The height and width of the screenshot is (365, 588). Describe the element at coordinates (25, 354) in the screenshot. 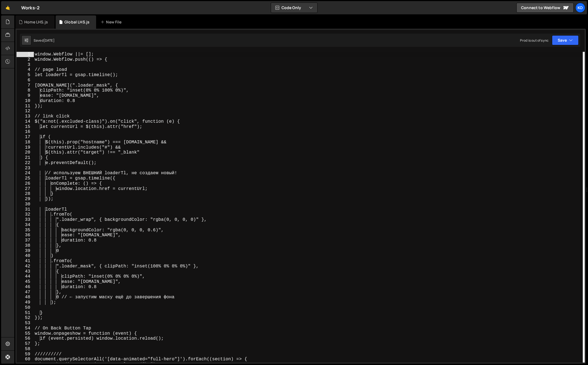

I see `div: 59` at that location.